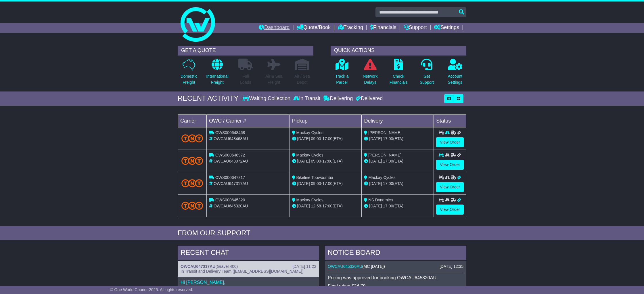 The width and height of the screenshot is (644, 294). I want to click on a: OWCAU647317AU, so click(198, 266).